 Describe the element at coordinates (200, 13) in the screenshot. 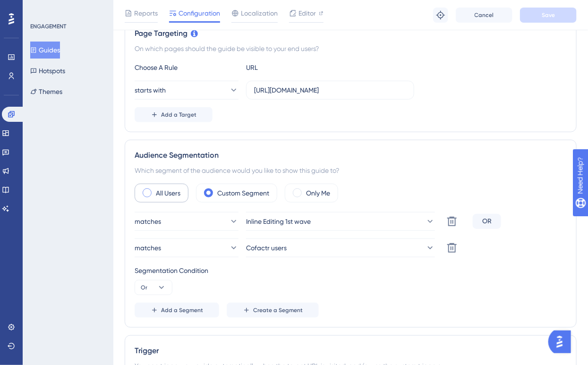

I see `span: Configuration` at that location.